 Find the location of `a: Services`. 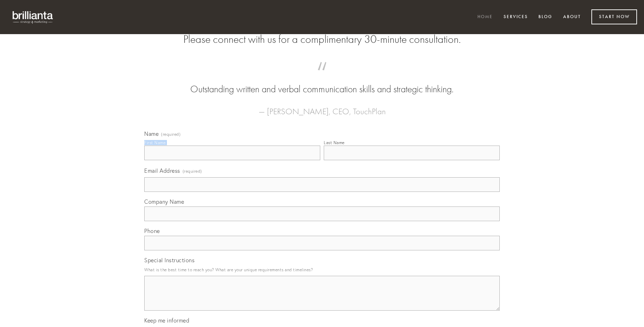

a: Services is located at coordinates (515, 17).